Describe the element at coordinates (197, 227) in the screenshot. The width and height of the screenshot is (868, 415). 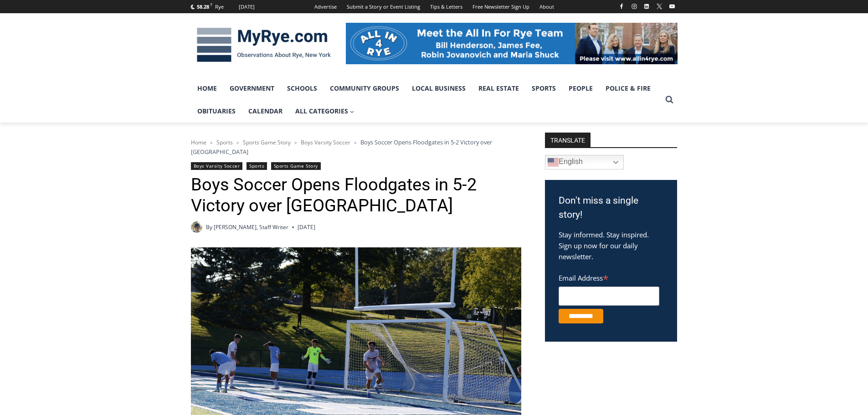
I see `img: (PHOTO: MyRye.com 2024 Head Intern, Editor and now Staff Writer Charlie Morris. Contributed.)Char...` at that location.